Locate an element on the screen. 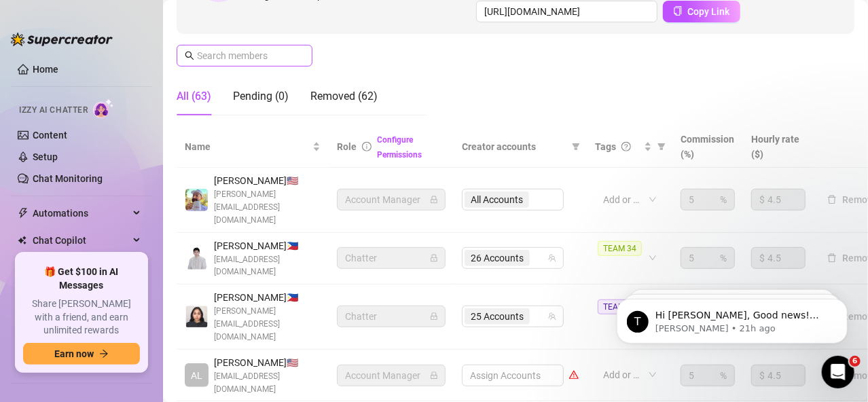 The height and width of the screenshot is (402, 868). span: 🎁 Get $100 in AI Messages is located at coordinates (82, 278).